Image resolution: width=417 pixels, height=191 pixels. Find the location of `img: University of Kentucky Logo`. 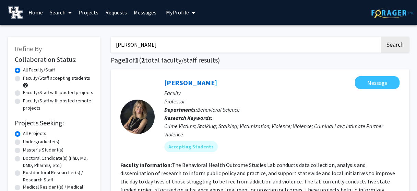

img: University of Kentucky Logo is located at coordinates (15, 12).